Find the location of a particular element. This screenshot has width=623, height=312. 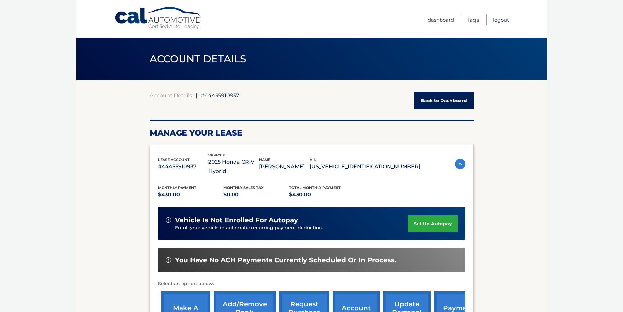

p: Select an option below: is located at coordinates (312, 284).